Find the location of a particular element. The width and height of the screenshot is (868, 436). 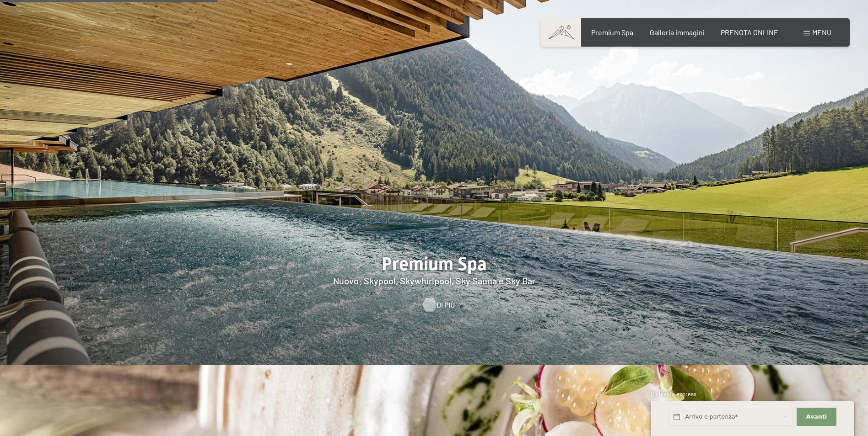

span: Premium Spa is located at coordinates (612, 32).